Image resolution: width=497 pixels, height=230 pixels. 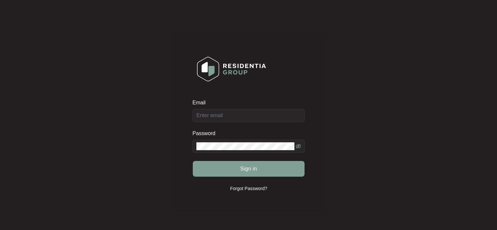 What do you see at coordinates (299, 146) in the screenshot?
I see `span: eye-invisible` at bounding box center [299, 146].